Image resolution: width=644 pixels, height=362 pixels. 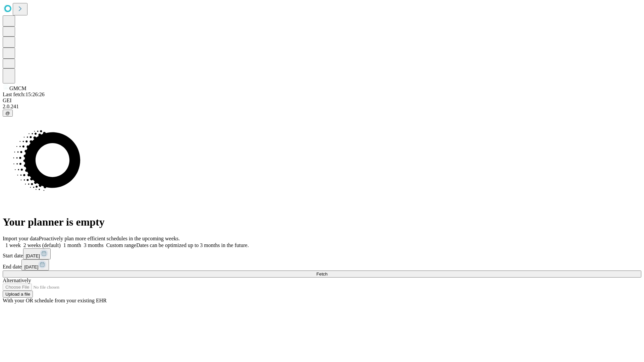 I want to click on div: End date, so click(x=322, y=265).